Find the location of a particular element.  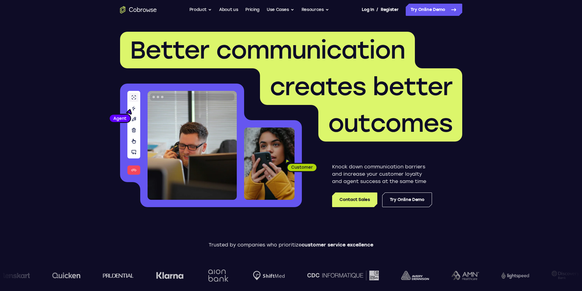

img: AMN Healthcare is located at coordinates (465, 276).